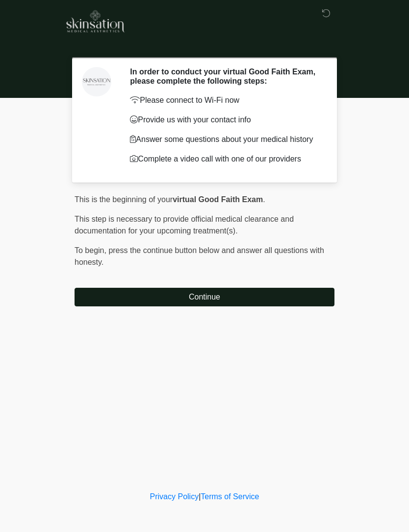  What do you see at coordinates (91, 250) in the screenshot?
I see `span: To begin,` at bounding box center [91, 250].